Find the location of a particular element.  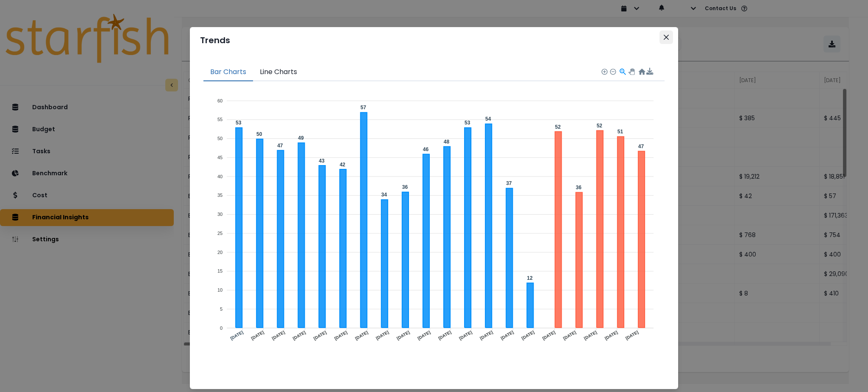

button: Close is located at coordinates (666, 37).